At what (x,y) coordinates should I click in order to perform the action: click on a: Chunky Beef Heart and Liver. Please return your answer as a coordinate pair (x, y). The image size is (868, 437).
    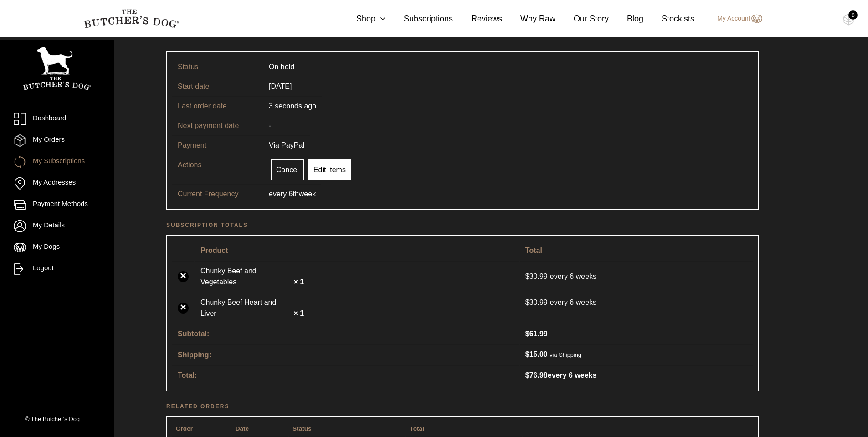
    Looking at the image, I should click on (246, 308).